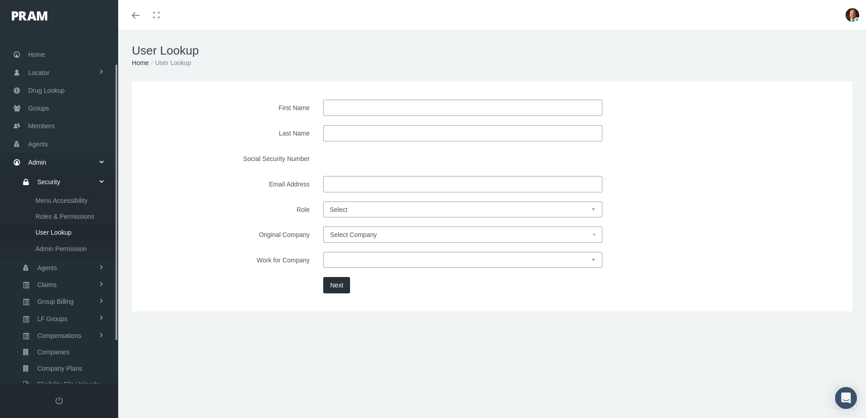 Image resolution: width=866 pixels, height=418 pixels. Describe the element at coordinates (36, 55) in the screenshot. I see `span: Home` at that location.